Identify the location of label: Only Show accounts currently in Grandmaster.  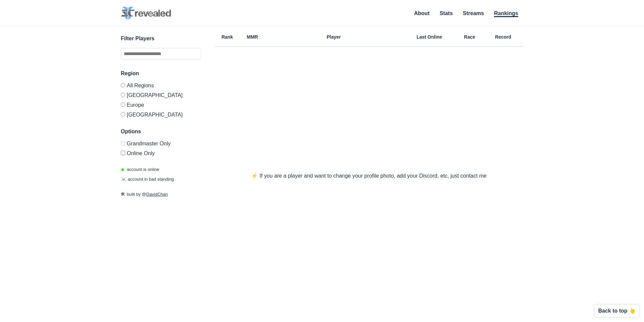
(161, 144).